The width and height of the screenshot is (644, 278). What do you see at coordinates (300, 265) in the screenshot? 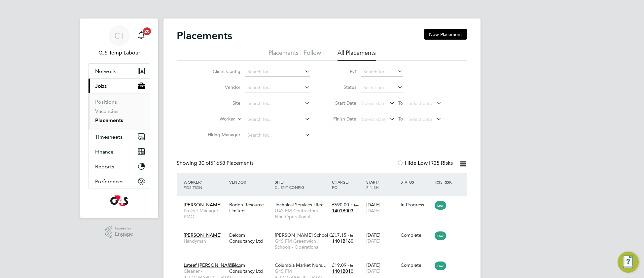
I see `span: Columbia Market Nurs…` at bounding box center [300, 265].